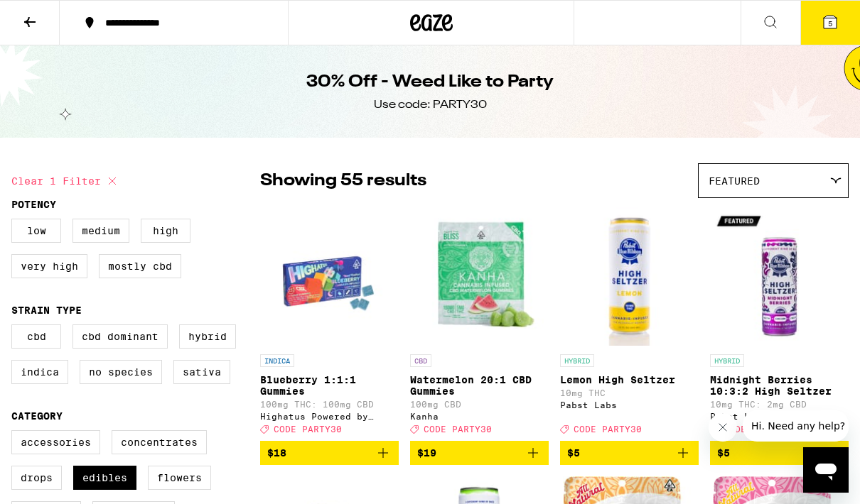 The image size is (860, 504). I want to click on a: Open page for Midnight Berries 10:3:2 High Seltzer from Pabst Labs, so click(779, 323).